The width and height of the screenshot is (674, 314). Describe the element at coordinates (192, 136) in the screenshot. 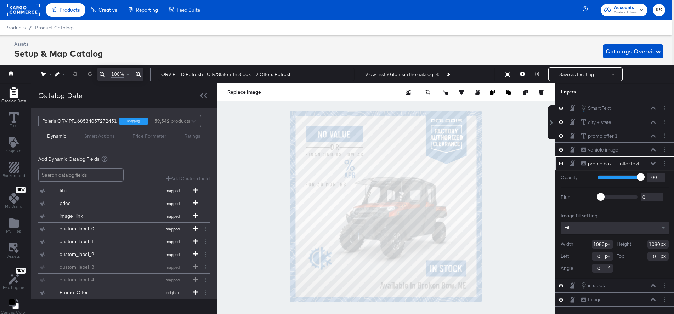

I see `div: Ratings` at that location.